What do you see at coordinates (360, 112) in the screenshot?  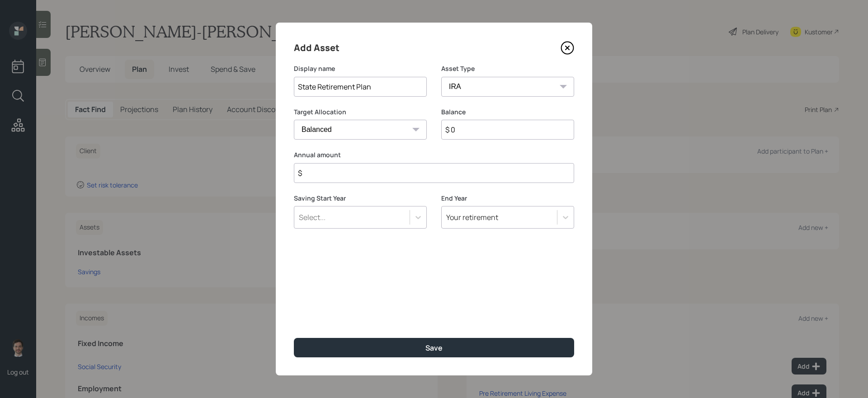 I see `label: Target Allocation` at bounding box center [360, 112].